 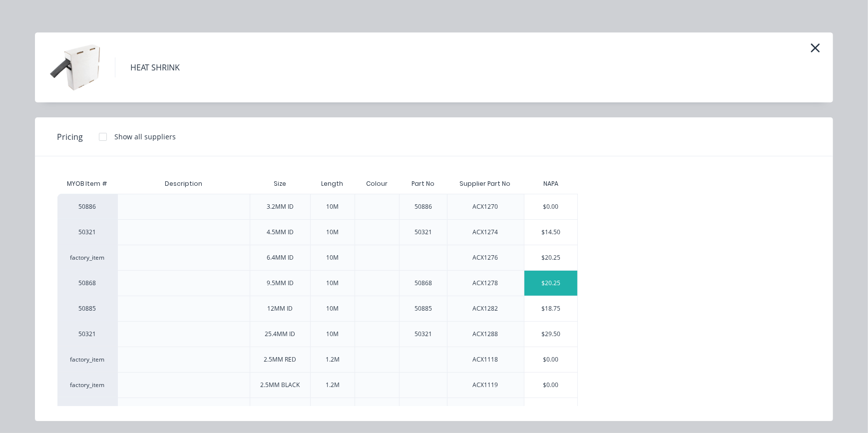 What do you see at coordinates (486, 207) in the screenshot?
I see `div: ACX1270` at bounding box center [486, 207].